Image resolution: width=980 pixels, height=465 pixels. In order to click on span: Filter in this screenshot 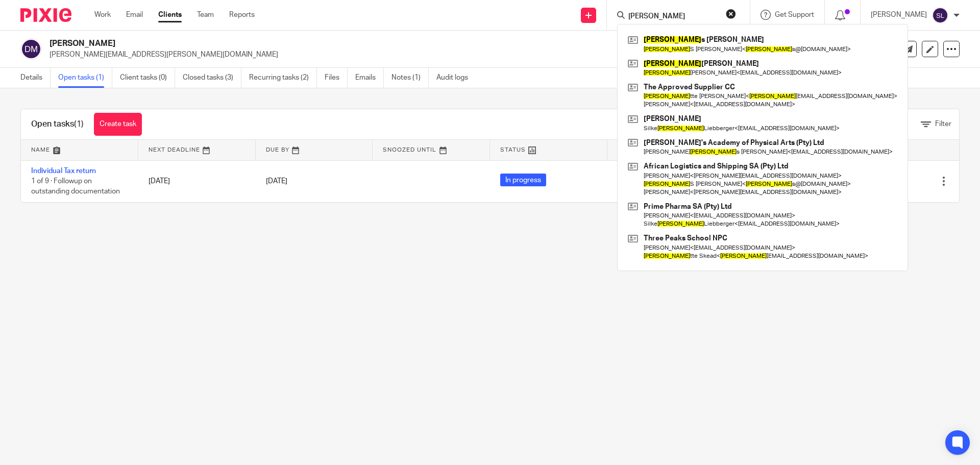, I will do `click(944, 124)`.